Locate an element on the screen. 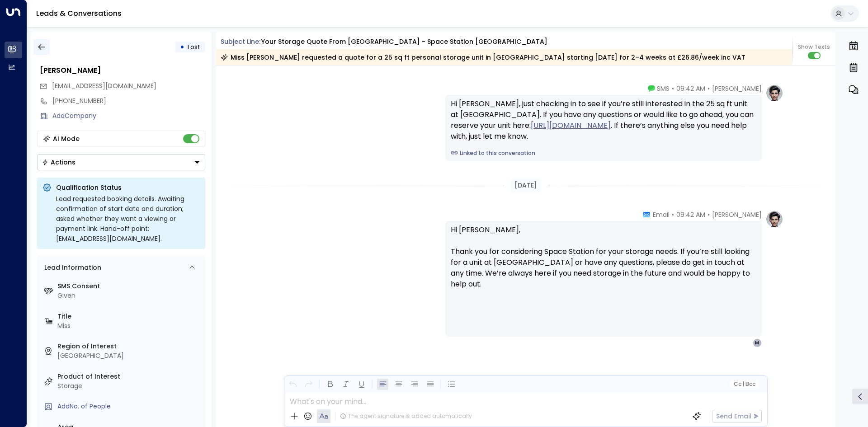  div: AddCompany is located at coordinates (129, 115).